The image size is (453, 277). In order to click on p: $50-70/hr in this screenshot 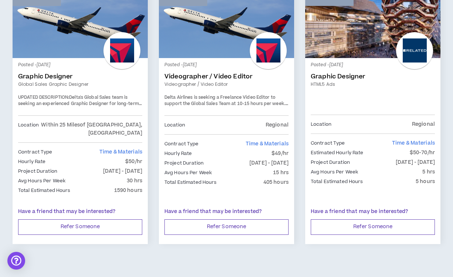, I will do `click(423, 153)`.